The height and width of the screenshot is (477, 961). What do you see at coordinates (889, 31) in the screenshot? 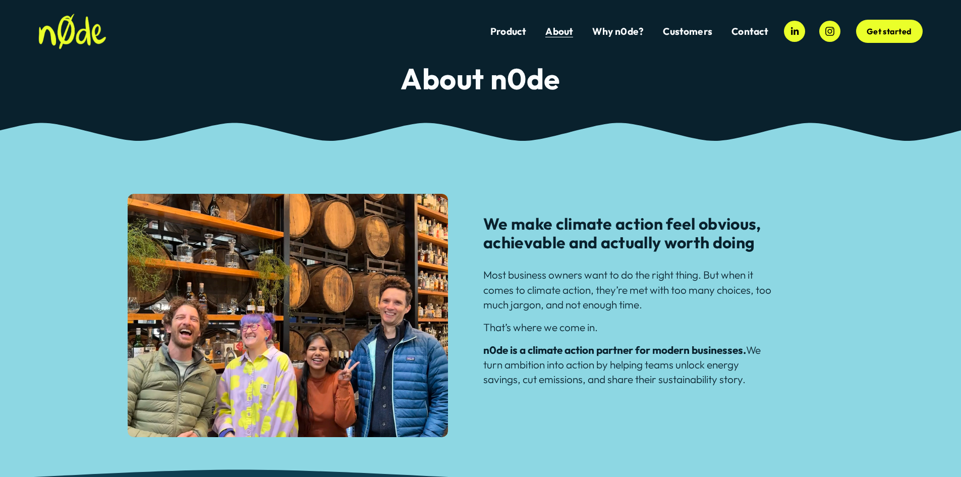
I see `a: Get started` at bounding box center [889, 31].